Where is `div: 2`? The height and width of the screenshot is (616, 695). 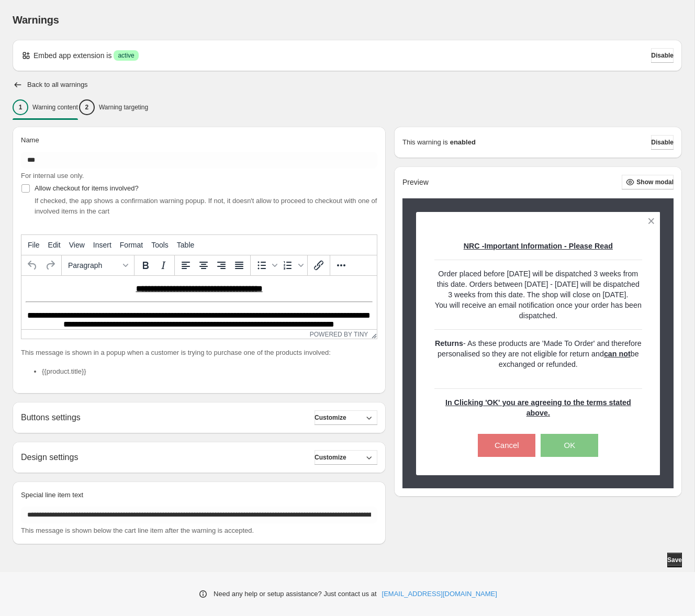
div: 2 is located at coordinates (87, 107).